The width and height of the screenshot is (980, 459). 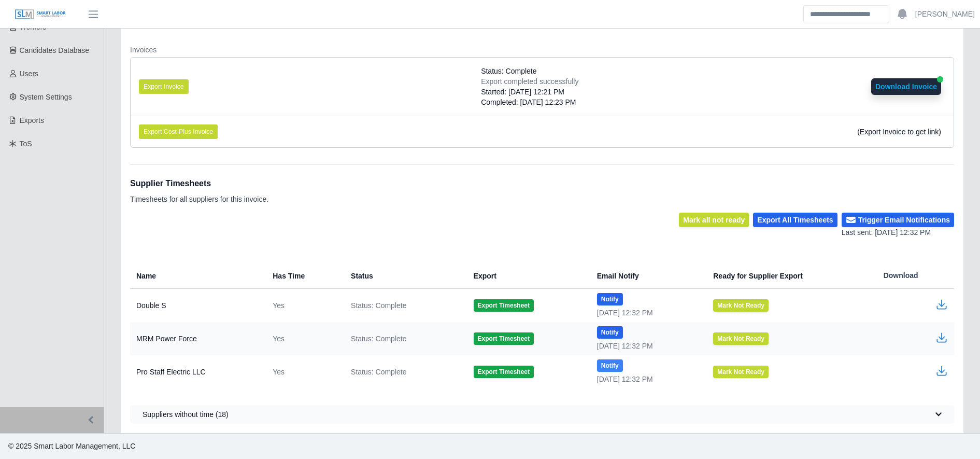 What do you see at coordinates (795, 220) in the screenshot?
I see `button: Export All Timesheets` at bounding box center [795, 220].